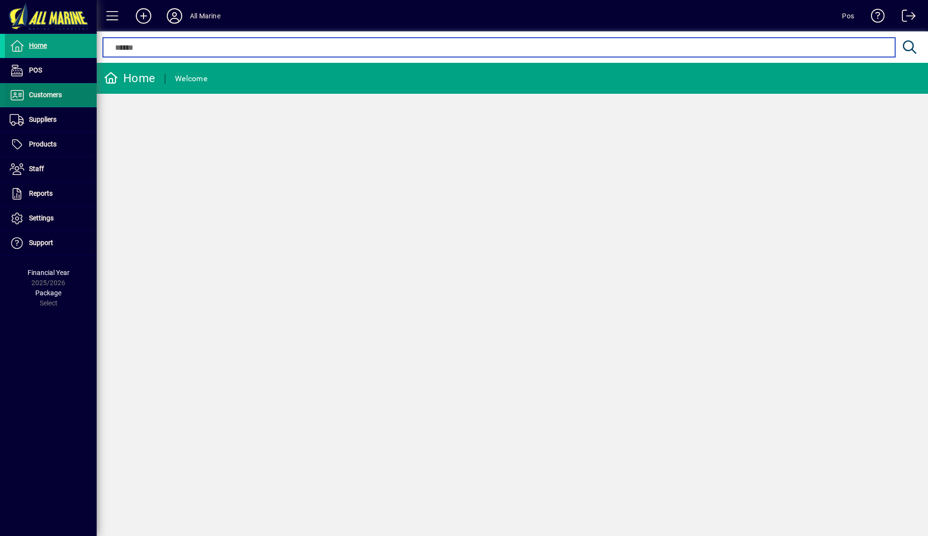  What do you see at coordinates (51, 71) in the screenshot?
I see `a: POS` at bounding box center [51, 71].